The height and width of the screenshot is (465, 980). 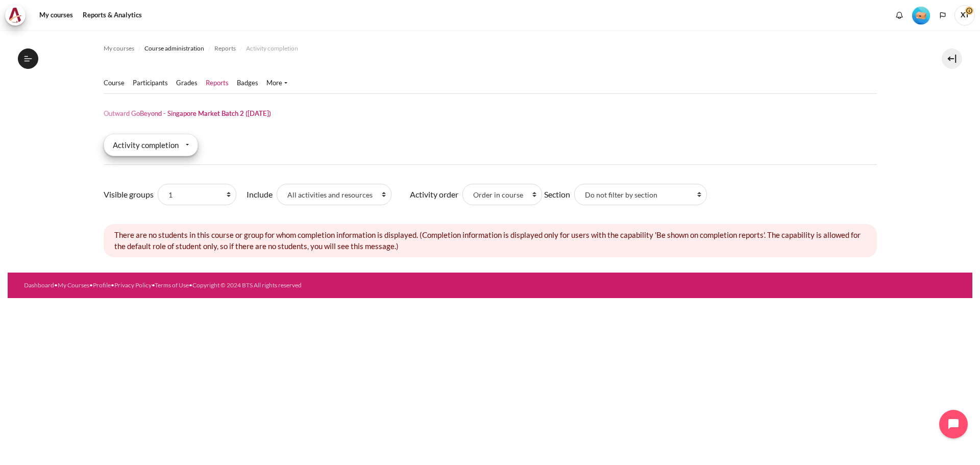 I want to click on a: Architeck Architeck, so click(x=18, y=15).